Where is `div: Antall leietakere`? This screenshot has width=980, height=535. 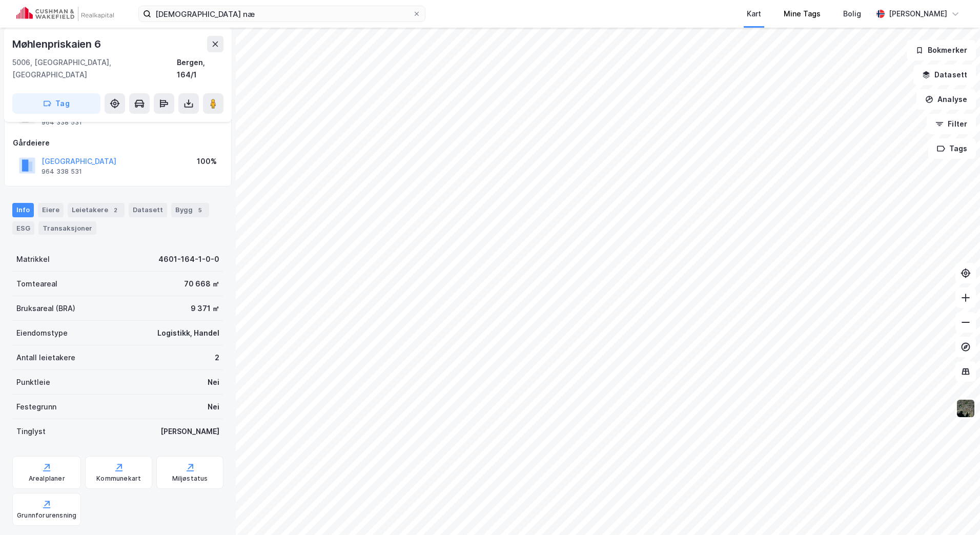
div: Antall leietakere is located at coordinates (45, 357).